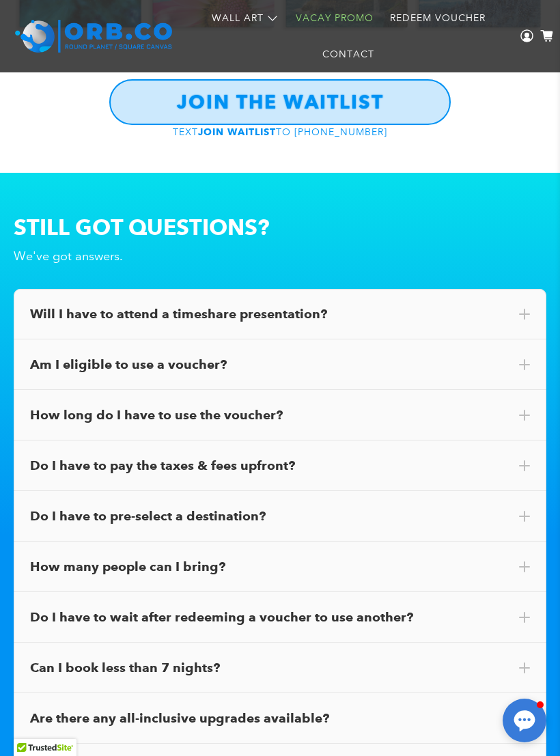  What do you see at coordinates (280, 567) in the screenshot?
I see `div: How many people can I bring?` at bounding box center [280, 567].